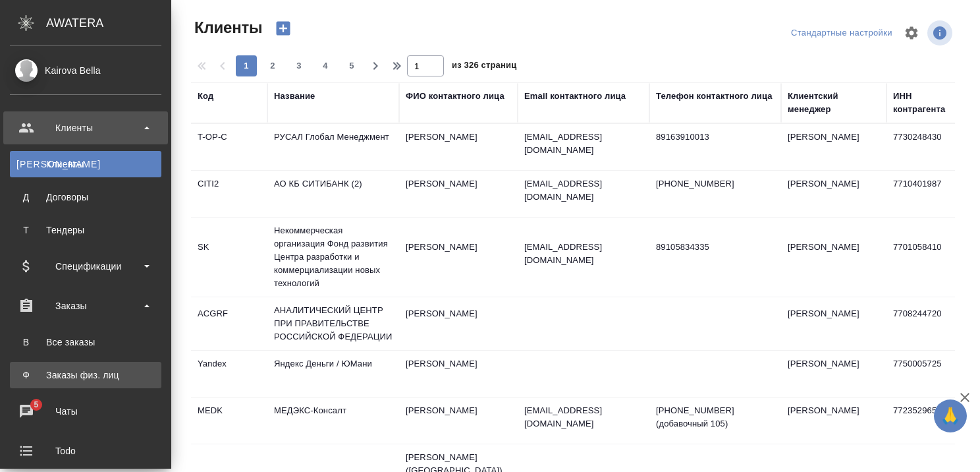  What do you see at coordinates (227, 27) in the screenshot?
I see `span: Клиенты` at bounding box center [227, 27].